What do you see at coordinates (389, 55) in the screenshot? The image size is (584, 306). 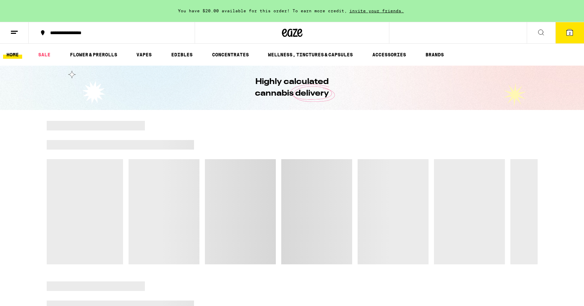 I see `a: ACCESSORIES` at bounding box center [389, 55].